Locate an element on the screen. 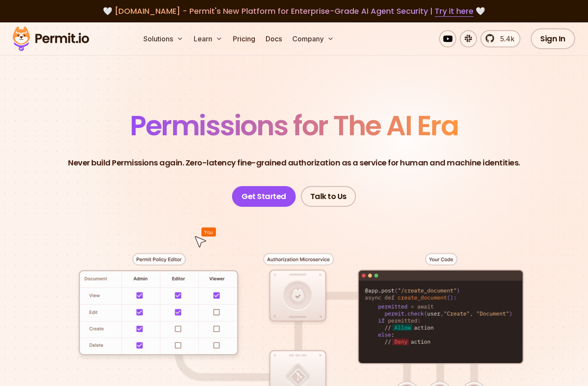 This screenshot has height=386, width=588. button: Learn is located at coordinates (208, 39).